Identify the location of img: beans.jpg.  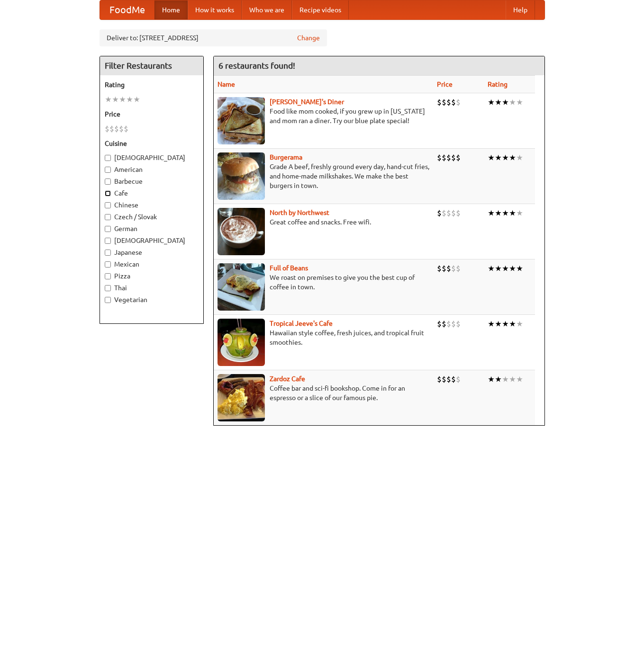
(241, 287).